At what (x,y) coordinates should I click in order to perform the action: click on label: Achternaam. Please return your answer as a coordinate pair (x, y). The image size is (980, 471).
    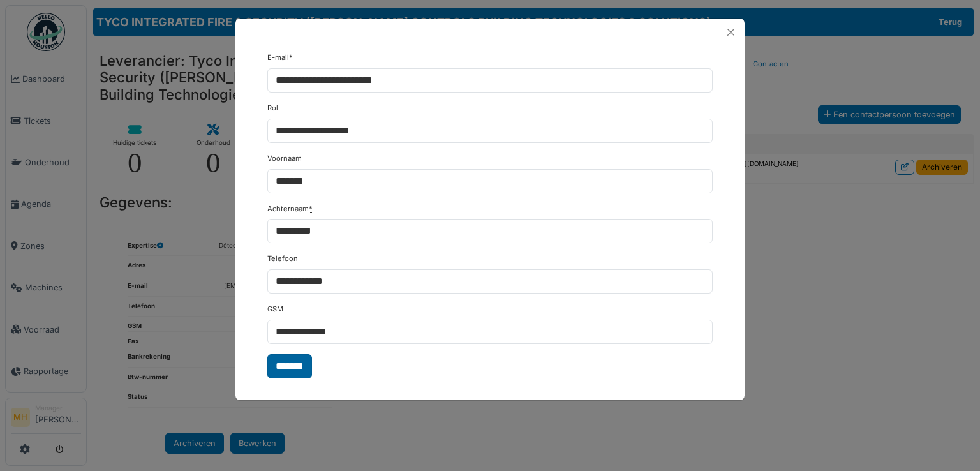
    Looking at the image, I should click on (289, 209).